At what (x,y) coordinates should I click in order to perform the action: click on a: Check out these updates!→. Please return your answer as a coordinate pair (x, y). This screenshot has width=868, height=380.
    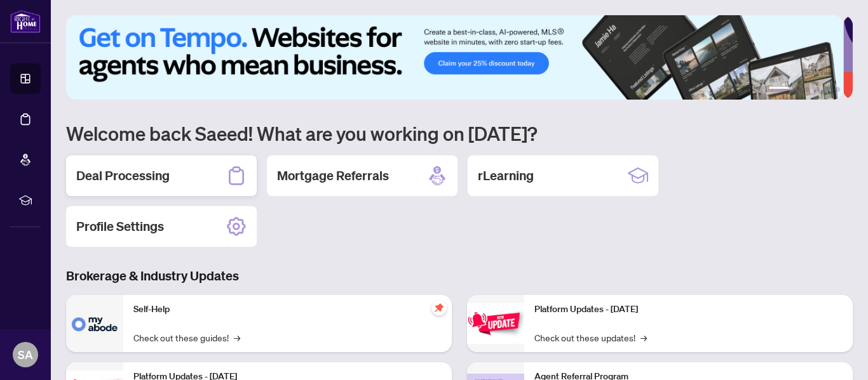
    Looking at the image, I should click on (590, 338).